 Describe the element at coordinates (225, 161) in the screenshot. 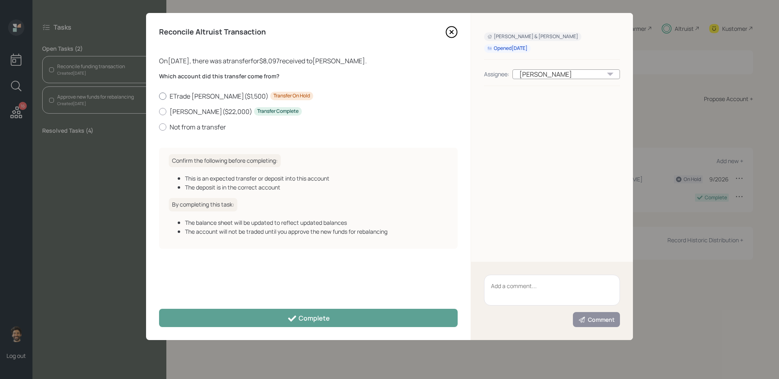

I see `h6: Confirm the following before completing:` at that location.